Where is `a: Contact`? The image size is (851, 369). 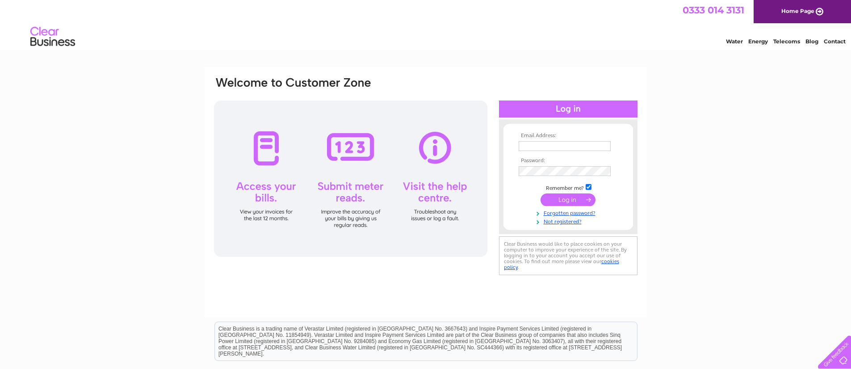
a: Contact is located at coordinates (835, 41).